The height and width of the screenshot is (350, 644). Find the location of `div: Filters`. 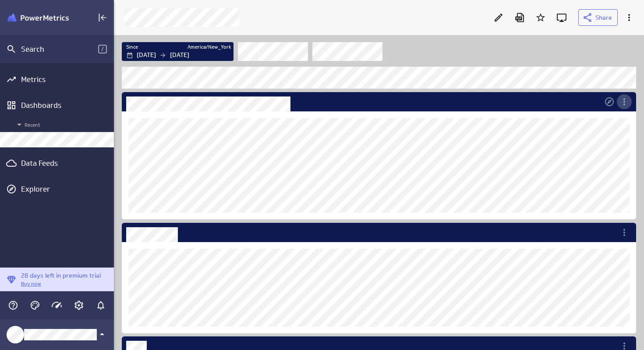

div: Filters is located at coordinates (378, 51).